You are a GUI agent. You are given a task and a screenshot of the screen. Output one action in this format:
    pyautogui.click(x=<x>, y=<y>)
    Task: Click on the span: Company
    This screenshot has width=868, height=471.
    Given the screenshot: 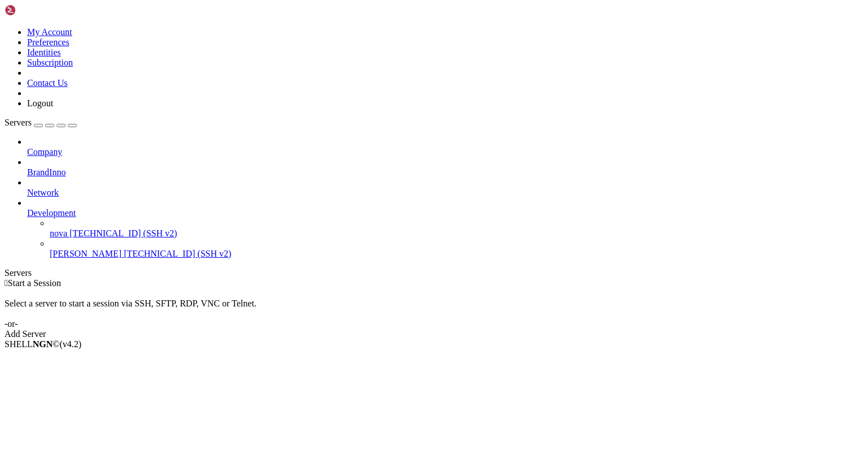 What is the action you would take?
    pyautogui.click(x=45, y=151)
    